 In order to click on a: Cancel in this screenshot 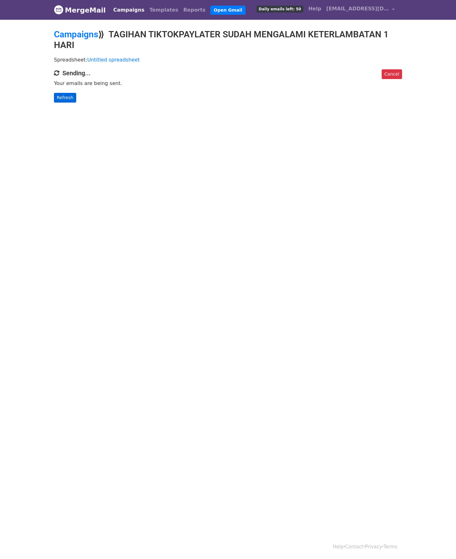, I will do `click(392, 74)`.